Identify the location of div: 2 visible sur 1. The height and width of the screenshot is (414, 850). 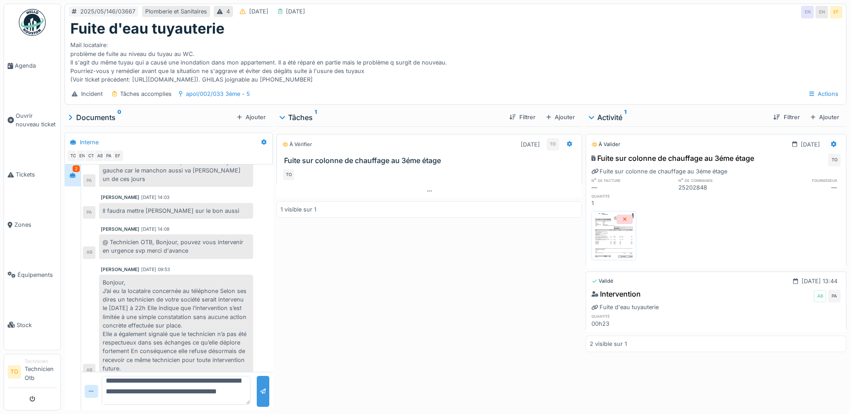
(608, 344).